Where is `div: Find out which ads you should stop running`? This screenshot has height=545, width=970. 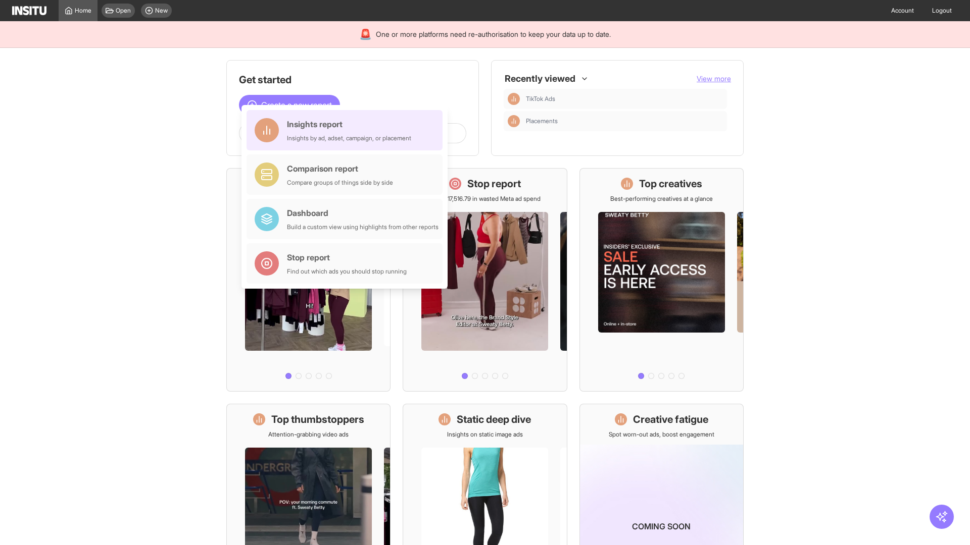 div: Find out which ads you should stop running is located at coordinates (346, 272).